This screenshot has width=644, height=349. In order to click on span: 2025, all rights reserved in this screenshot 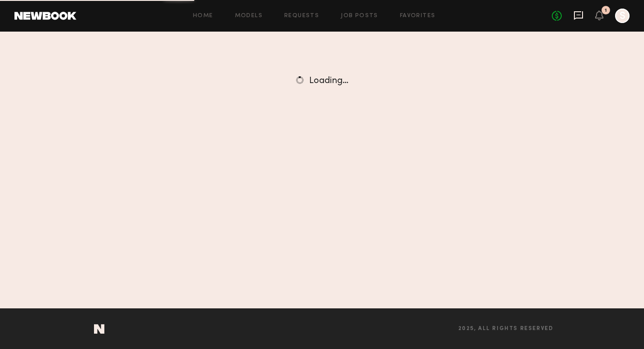, I will do `click(506, 329)`.